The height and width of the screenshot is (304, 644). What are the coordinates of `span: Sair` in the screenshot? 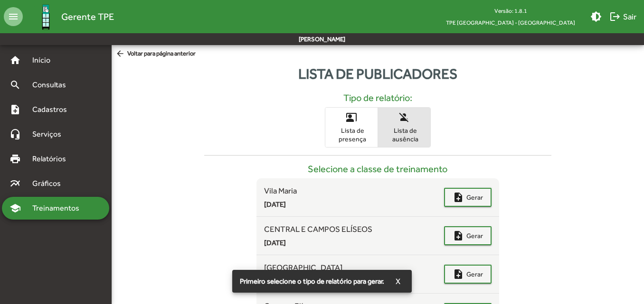 It's located at (623, 16).